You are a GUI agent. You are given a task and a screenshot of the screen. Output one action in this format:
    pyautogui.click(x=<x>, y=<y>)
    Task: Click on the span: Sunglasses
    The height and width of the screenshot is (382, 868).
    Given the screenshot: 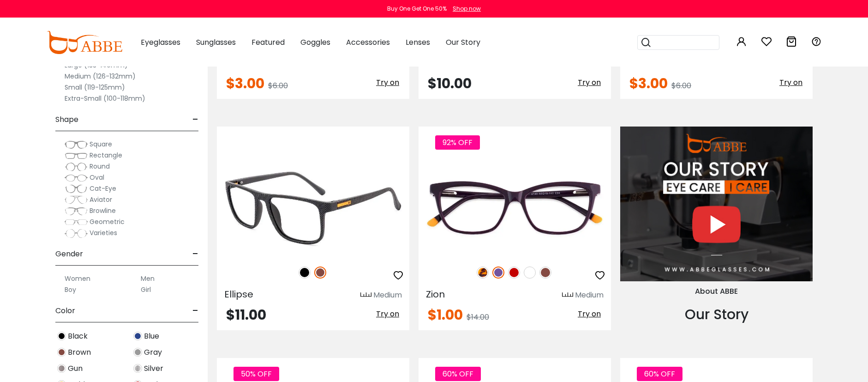 What is the action you would take?
    pyautogui.click(x=216, y=42)
    